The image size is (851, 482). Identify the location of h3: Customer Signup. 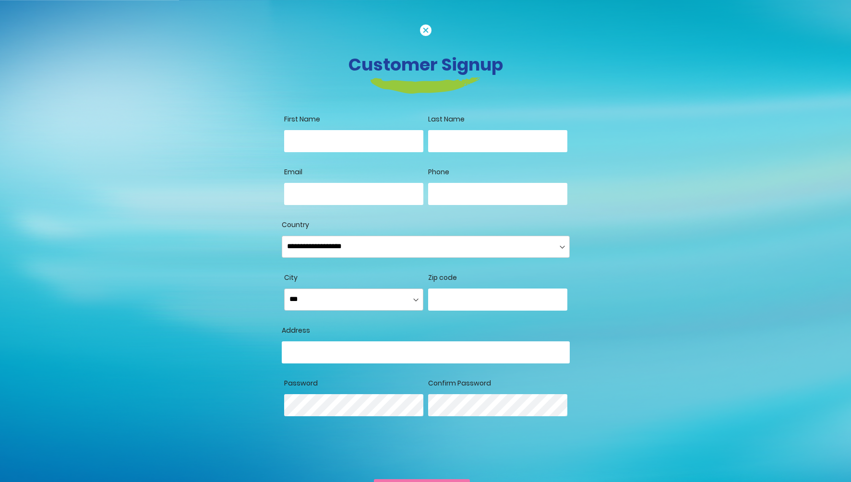
(426, 64).